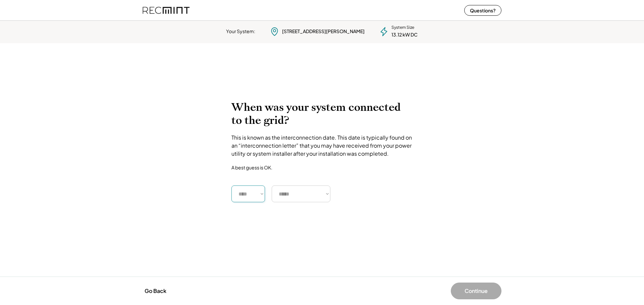  What do you see at coordinates (322, 114) in the screenshot?
I see `h2: When was your system connected to the grid?` at bounding box center [322, 114].